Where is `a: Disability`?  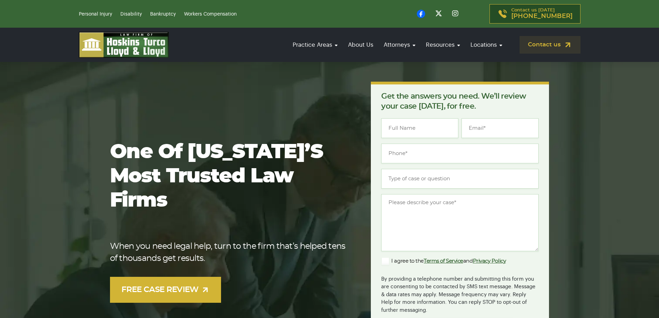 a: Disability is located at coordinates (131, 14).